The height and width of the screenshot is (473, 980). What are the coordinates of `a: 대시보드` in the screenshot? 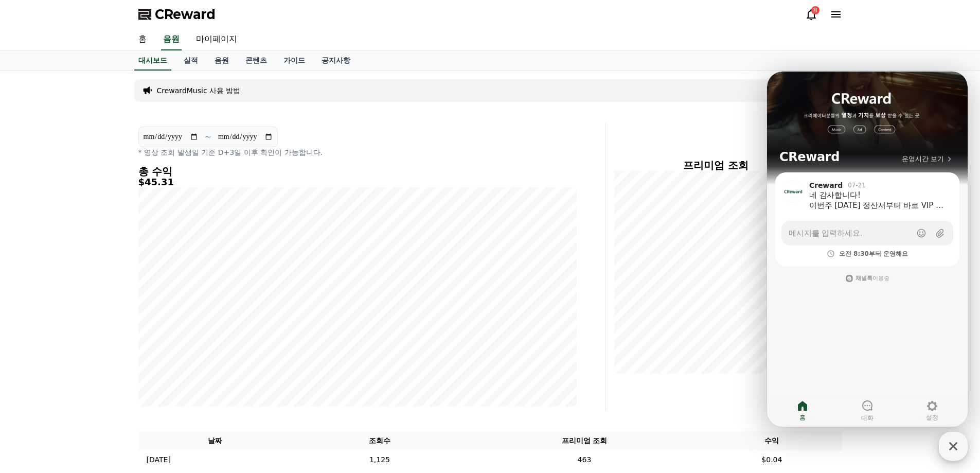 It's located at (153, 60).